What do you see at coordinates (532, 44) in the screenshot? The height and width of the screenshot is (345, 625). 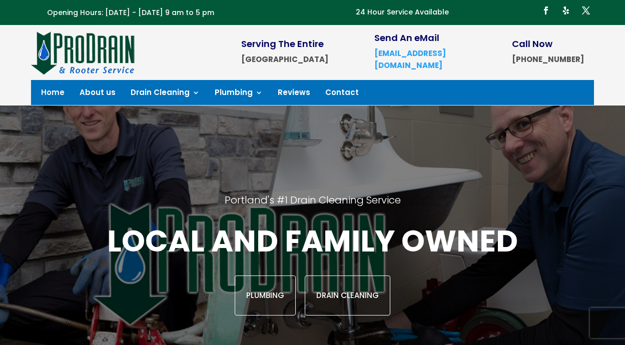 I see `span: Call Now` at bounding box center [532, 44].